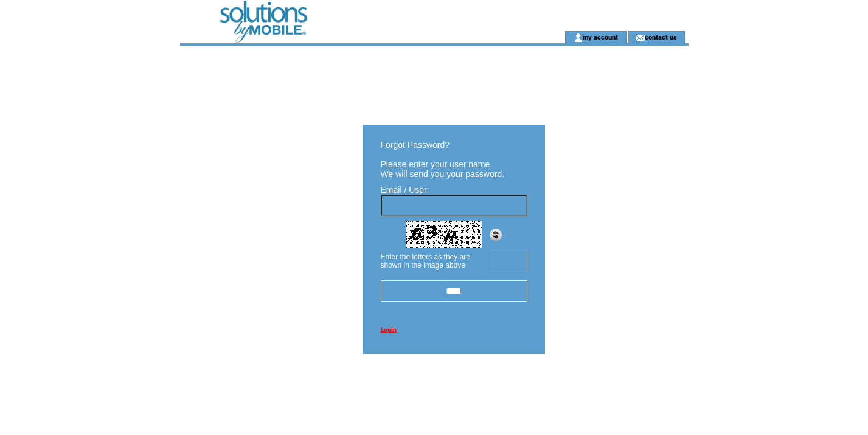 The height and width of the screenshot is (435, 868). Describe the element at coordinates (578, 38) in the screenshot. I see `img: account_icon.gif` at that location.